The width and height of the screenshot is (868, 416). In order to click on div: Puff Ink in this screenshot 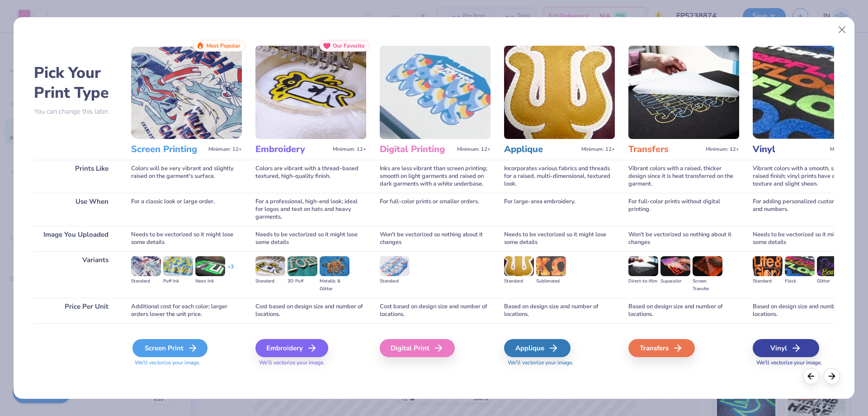, I will do `click(178, 281)`.